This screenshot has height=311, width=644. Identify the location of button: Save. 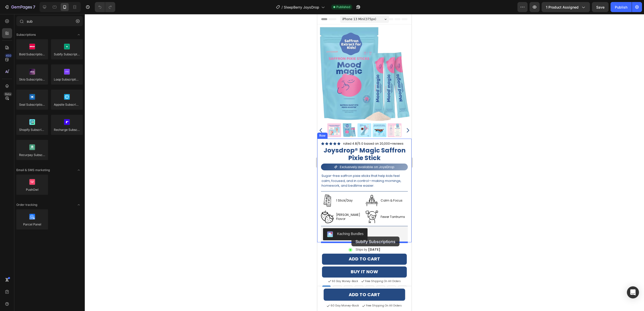
(600, 7).